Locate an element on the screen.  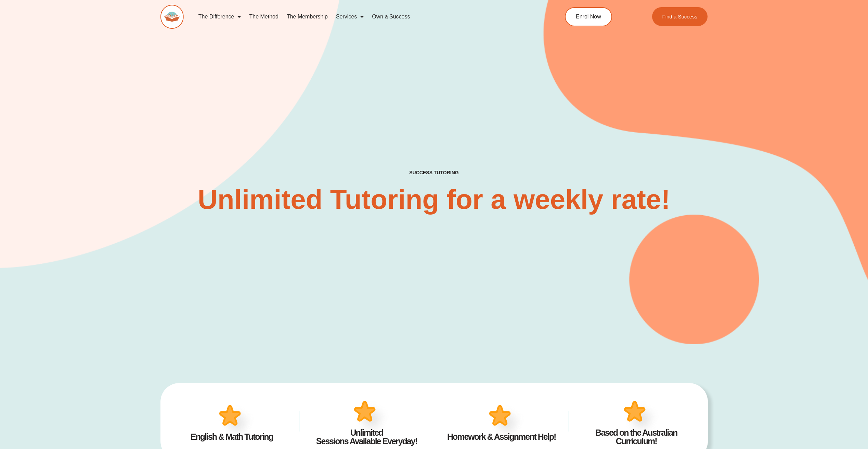
h4: SUCCESS TUTORING​ is located at coordinates (434, 173).